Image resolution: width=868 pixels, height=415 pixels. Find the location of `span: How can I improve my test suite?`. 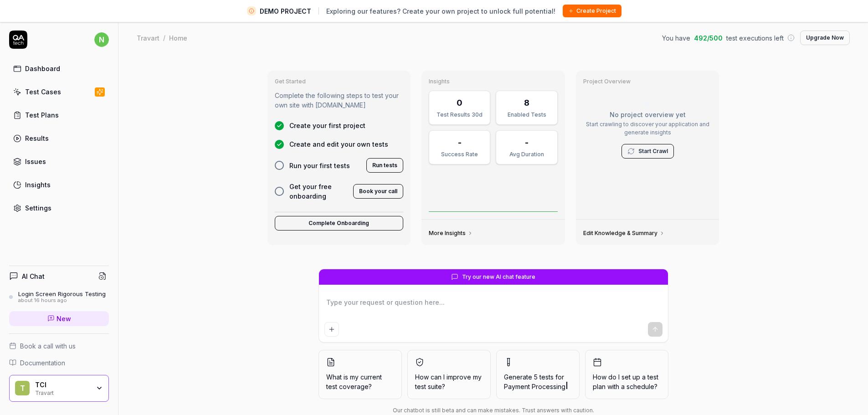

span: How can I improve my test suite? is located at coordinates (449, 382).